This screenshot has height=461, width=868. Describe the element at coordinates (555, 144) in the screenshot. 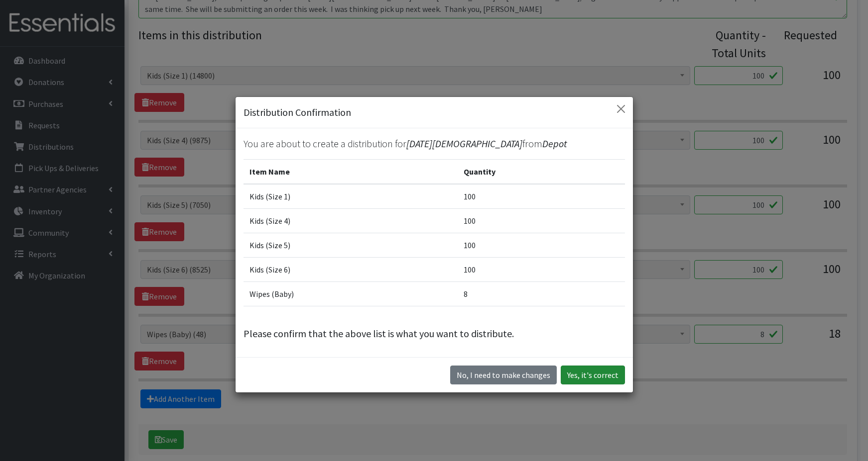

I see `span: Depot` at that location.